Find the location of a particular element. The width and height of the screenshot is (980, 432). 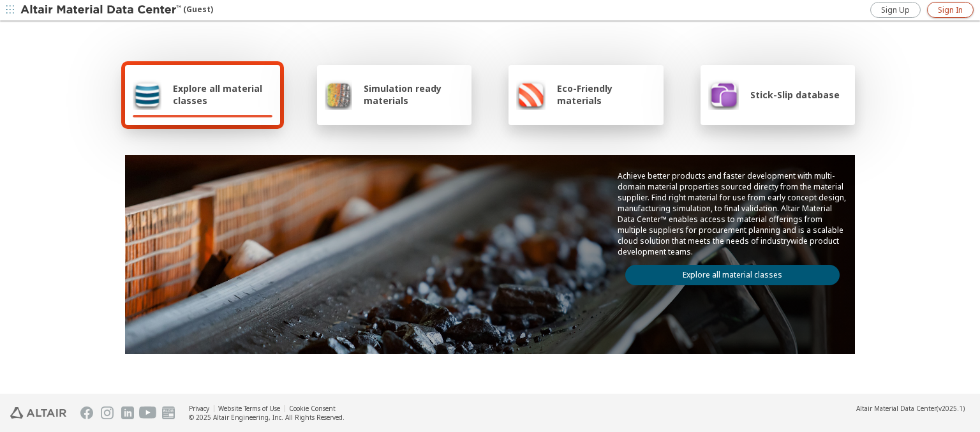

img: Altair Material Data Center is located at coordinates (102, 10).